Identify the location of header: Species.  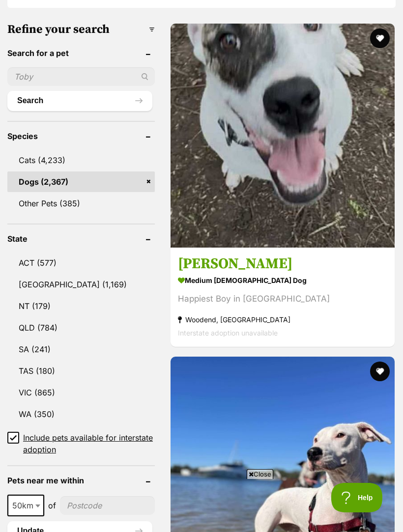
(81, 136).